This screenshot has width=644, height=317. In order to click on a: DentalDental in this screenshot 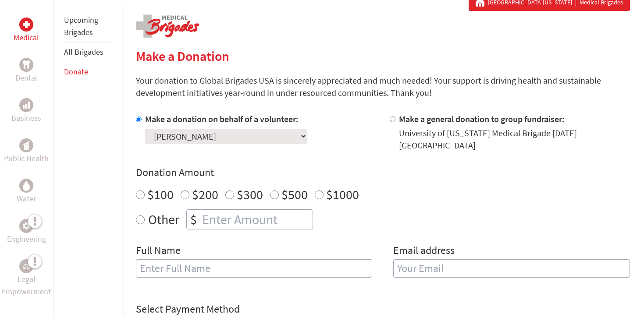, I will do `click(27, 71)`.